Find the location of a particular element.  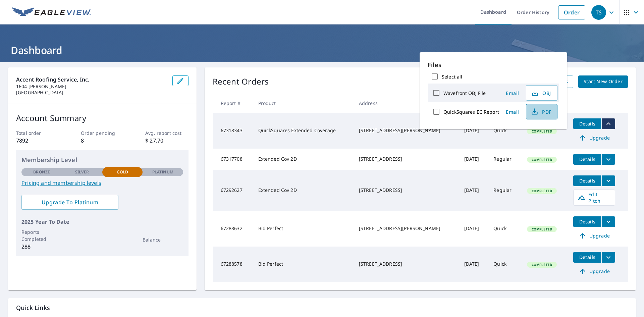

p: Gold is located at coordinates (123, 172).